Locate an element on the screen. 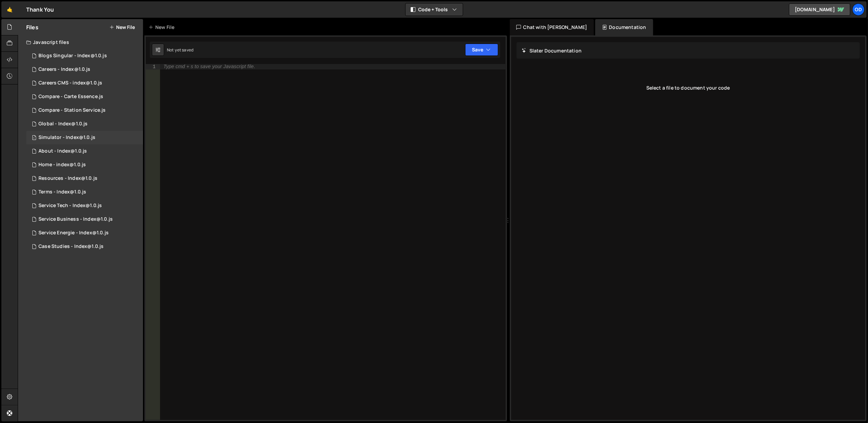  div: Javascript files is located at coordinates (80, 43).